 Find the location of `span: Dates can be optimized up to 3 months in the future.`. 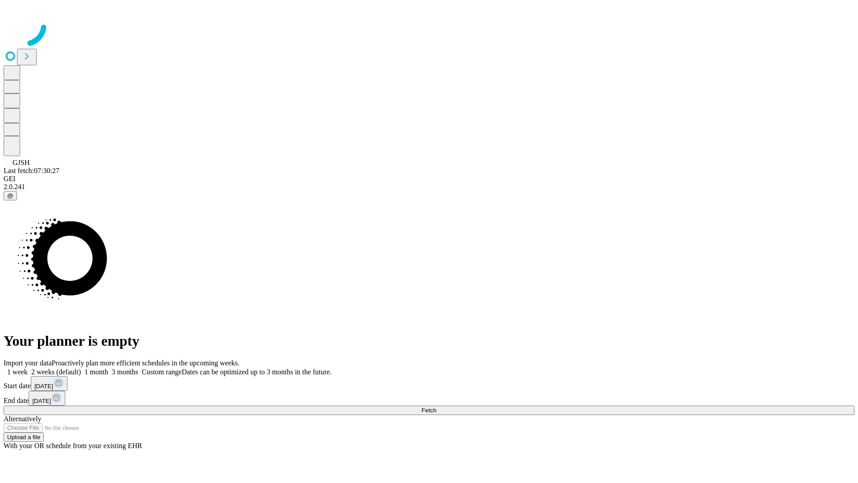

span: Dates can be optimized up to 3 months in the future. is located at coordinates (256, 371).